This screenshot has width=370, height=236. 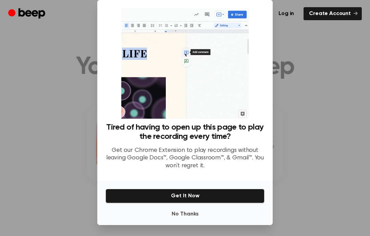 I want to click on a: Beep, so click(x=27, y=14).